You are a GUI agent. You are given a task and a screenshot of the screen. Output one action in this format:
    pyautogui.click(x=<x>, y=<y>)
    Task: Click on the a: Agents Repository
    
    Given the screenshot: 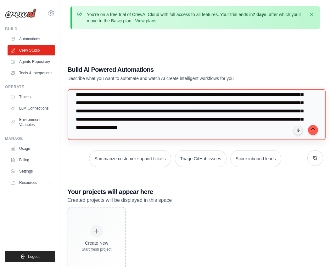 What is the action you would take?
    pyautogui.click(x=31, y=62)
    